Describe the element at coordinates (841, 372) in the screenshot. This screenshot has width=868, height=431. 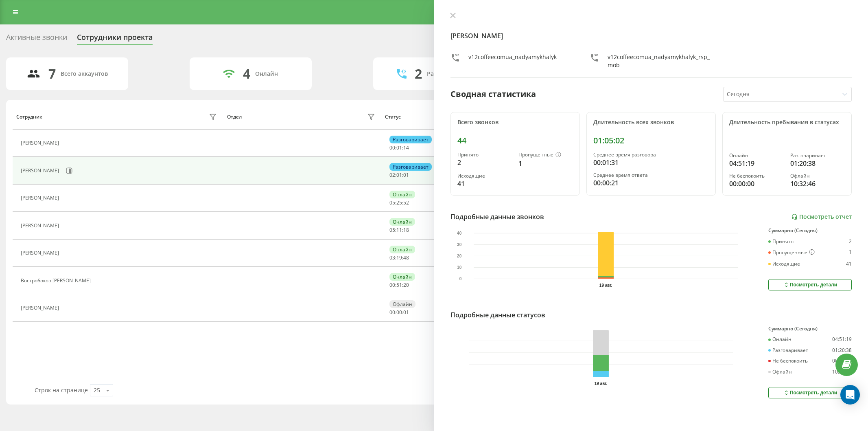
I see `div: 10:32:46` at that location.